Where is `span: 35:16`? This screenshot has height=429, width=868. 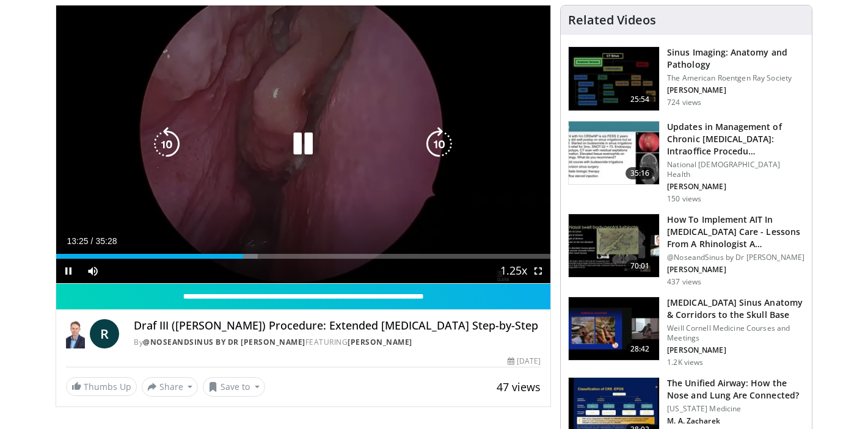 span: 35:16 is located at coordinates (640, 173).